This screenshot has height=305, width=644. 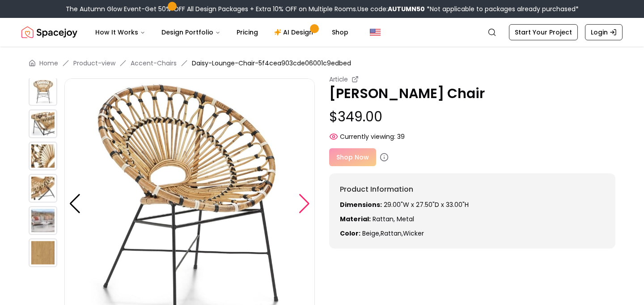 I want to click on nav: Global, so click(x=322, y=32).